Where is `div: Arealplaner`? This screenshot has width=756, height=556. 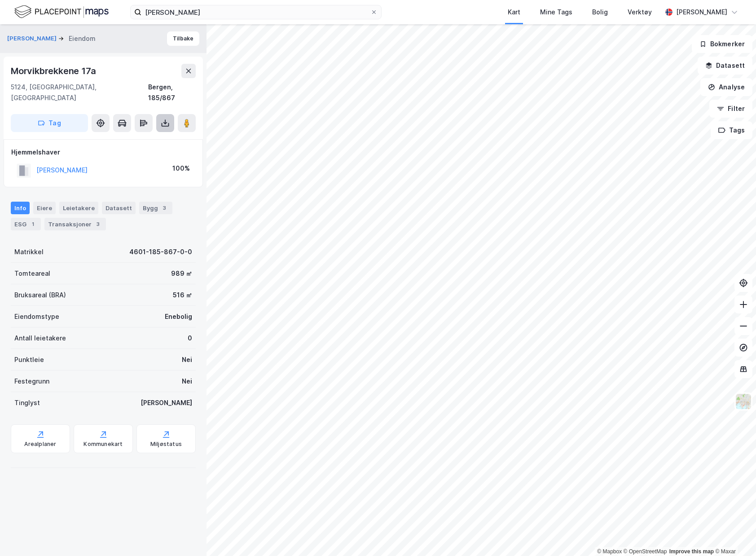 div: Arealplaner is located at coordinates (40, 444).